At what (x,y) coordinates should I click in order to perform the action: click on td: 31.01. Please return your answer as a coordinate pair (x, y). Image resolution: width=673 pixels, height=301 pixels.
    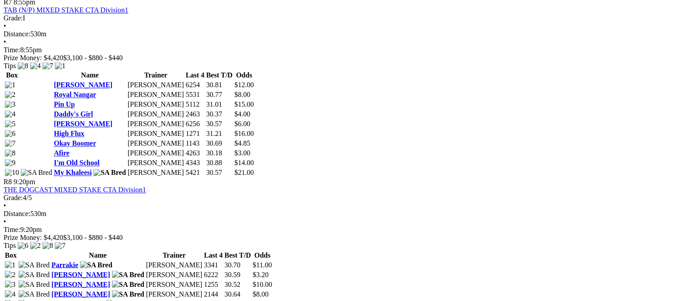
    Looking at the image, I should click on (220, 104).